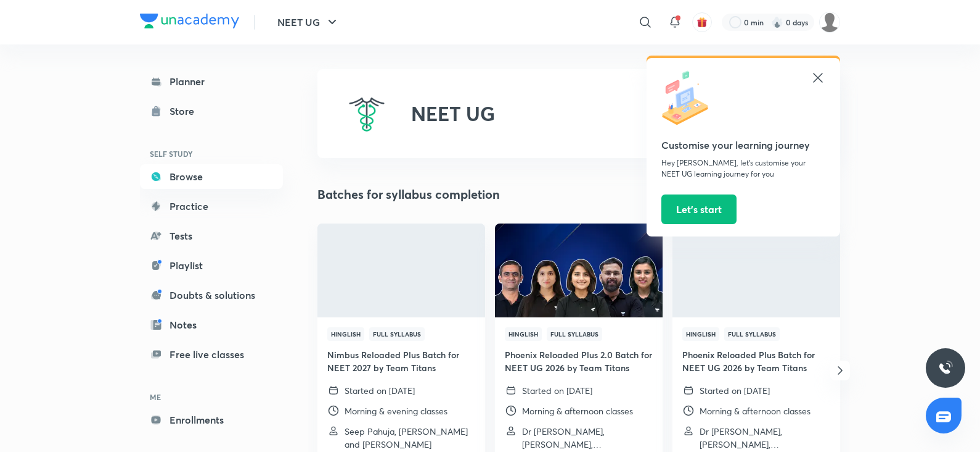 This screenshot has width=980, height=452. Describe the element at coordinates (211, 354) in the screenshot. I see `a: Free live classes` at that location.